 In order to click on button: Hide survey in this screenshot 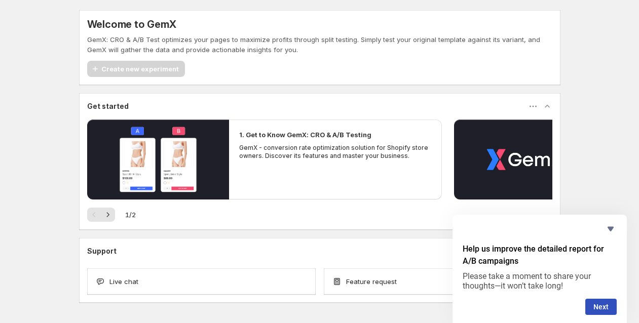, I will do `click(610, 229)`.